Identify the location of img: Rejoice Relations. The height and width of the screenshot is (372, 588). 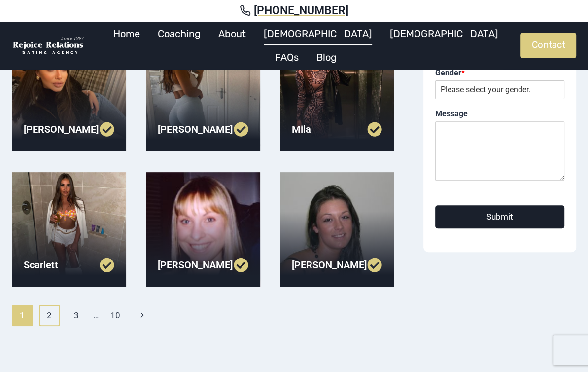
(49, 46).